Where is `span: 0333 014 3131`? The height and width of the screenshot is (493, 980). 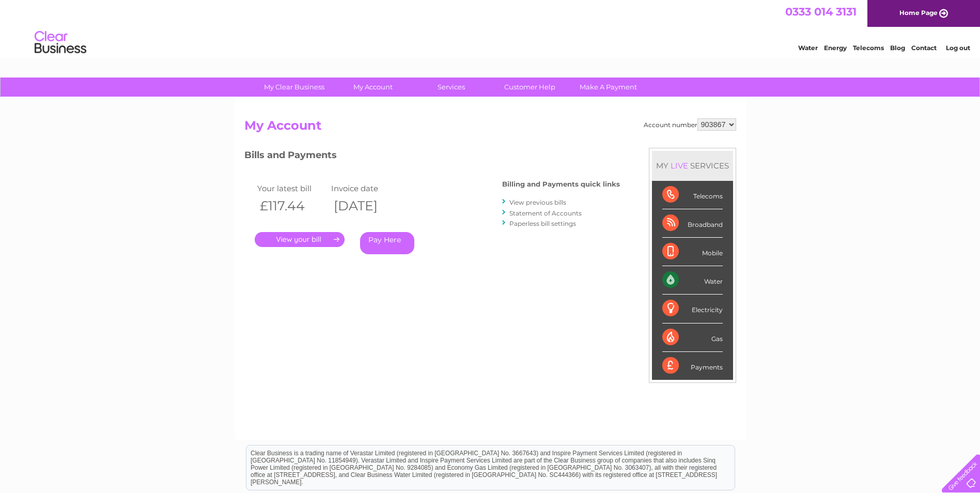
span: 0333 014 3131 is located at coordinates (821, 11).